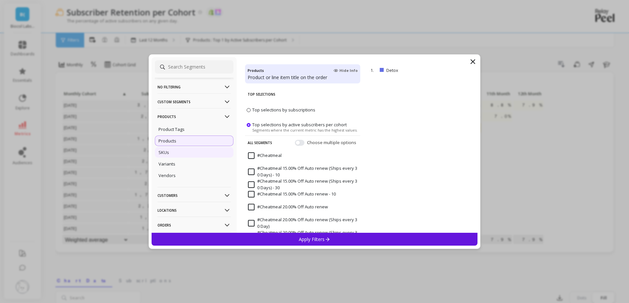 Image resolution: width=629 pixels, height=303 pixels. What do you see at coordinates (194, 225) in the screenshot?
I see `p: Orders` at bounding box center [194, 225].